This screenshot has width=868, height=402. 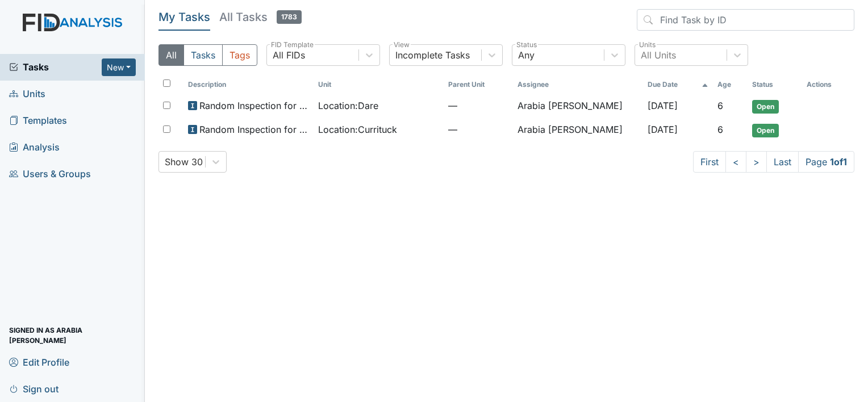 I want to click on h5: My Tasks, so click(x=184, y=17).